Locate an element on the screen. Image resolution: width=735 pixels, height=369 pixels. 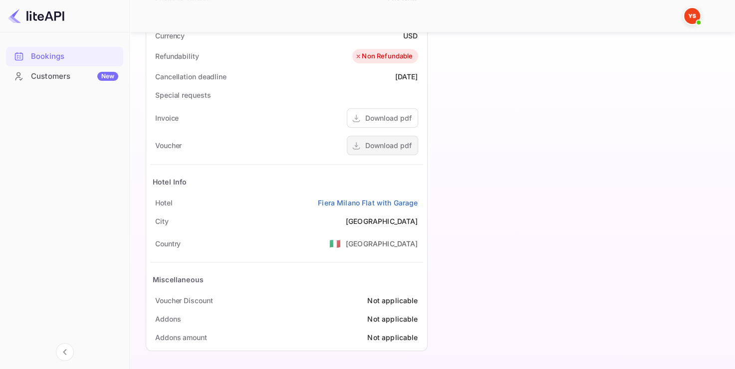
div: Customers is located at coordinates (74, 76).